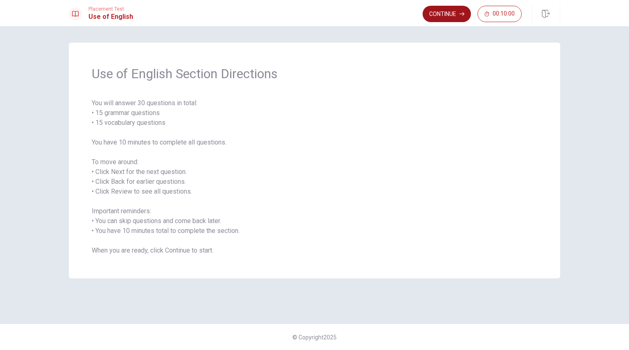 The height and width of the screenshot is (350, 629). What do you see at coordinates (111, 17) in the screenshot?
I see `h1: Use of English` at bounding box center [111, 17].